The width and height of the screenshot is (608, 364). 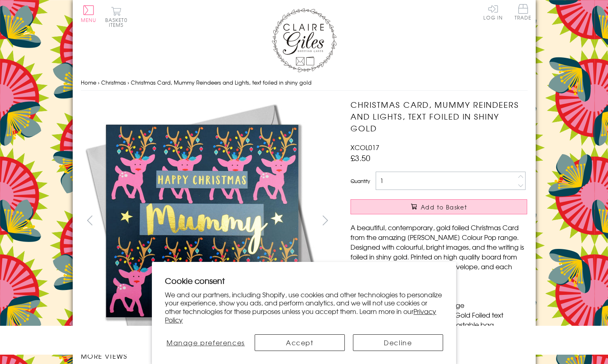 I want to click on span: Christmas Card, Mummy Reindeers and Lights, text foiled in shiny gold, so click(x=221, y=82).